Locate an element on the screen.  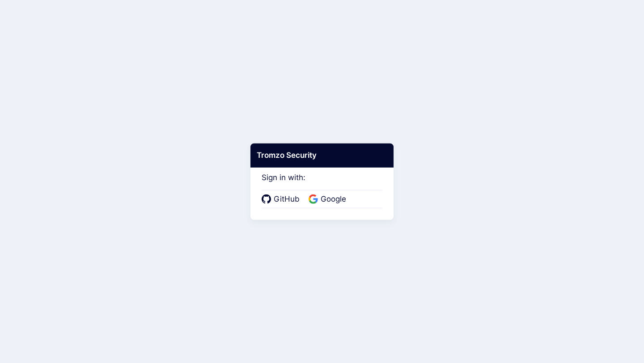
a: Google is located at coordinates (329, 199).